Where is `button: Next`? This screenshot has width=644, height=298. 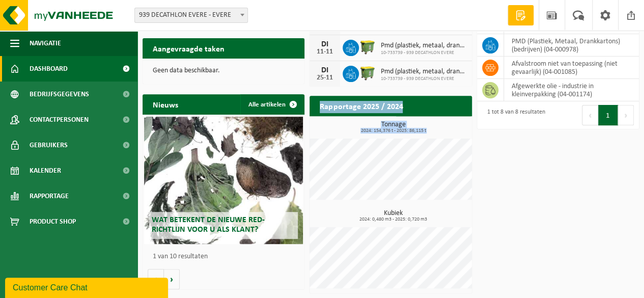 button: Next is located at coordinates (625, 115).